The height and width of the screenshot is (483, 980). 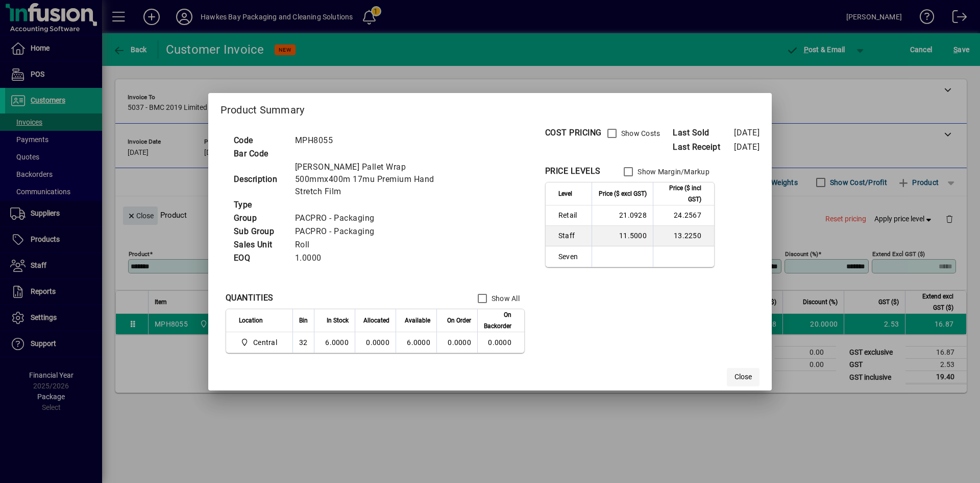 What do you see at coordinates (338, 320) in the screenshot?
I see `span: In Stock` at bounding box center [338, 320].